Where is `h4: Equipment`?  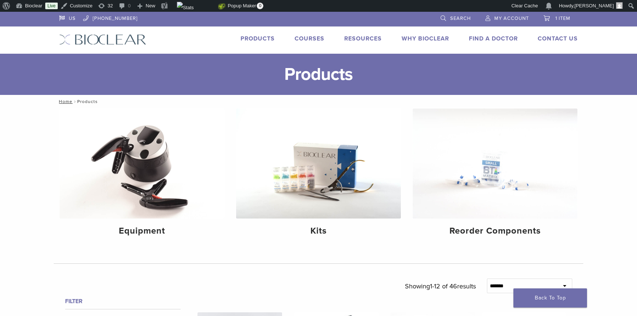 h4: Equipment is located at coordinates (142, 231).